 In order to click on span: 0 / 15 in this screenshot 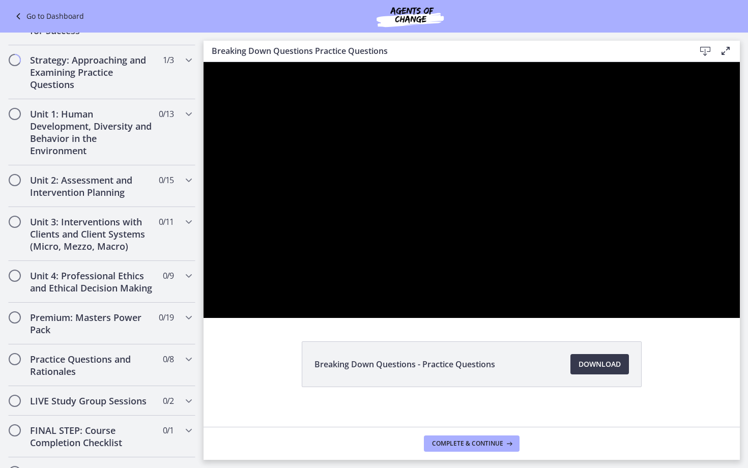, I will do `click(166, 180)`.